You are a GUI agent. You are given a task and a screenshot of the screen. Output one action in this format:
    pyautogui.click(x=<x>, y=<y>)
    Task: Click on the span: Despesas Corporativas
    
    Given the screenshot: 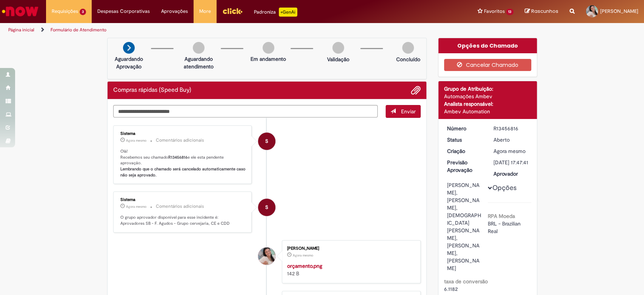 What is the action you would take?
    pyautogui.click(x=123, y=11)
    